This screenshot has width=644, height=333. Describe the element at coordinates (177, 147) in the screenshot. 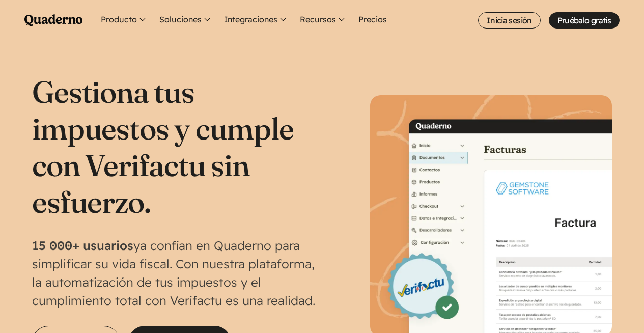

I see `h1: Gestiona tus impuestos y cumple con Verifactu sin esfuerzo.` at that location.